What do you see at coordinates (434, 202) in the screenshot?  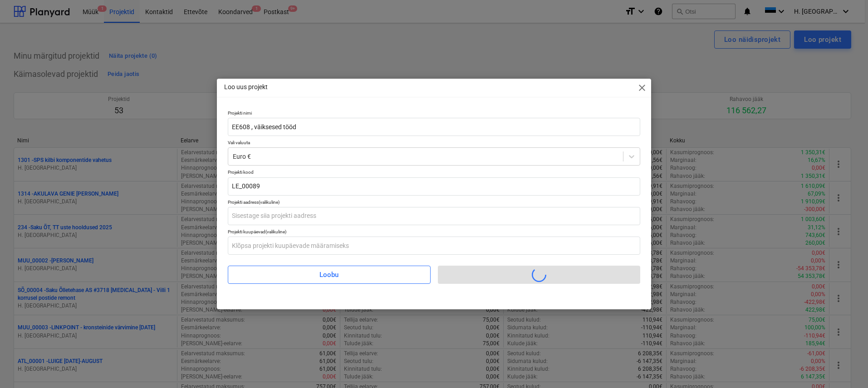 I see `div: Projekti aadress (valikuline)` at bounding box center [434, 202].